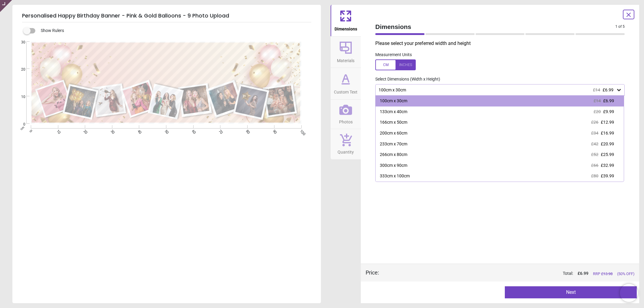  Describe the element at coordinates (595, 133) in the screenshot. I see `span: £34` at that location.